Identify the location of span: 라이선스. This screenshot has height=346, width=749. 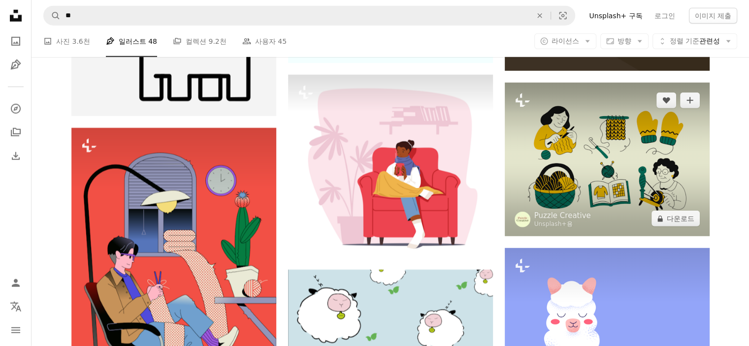
(565, 41).